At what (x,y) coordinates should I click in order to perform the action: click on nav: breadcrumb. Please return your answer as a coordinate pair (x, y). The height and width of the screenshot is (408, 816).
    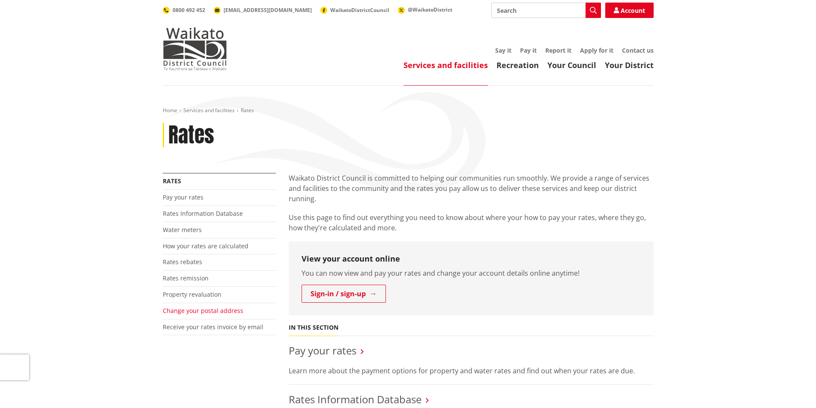
    Looking at the image, I should click on (408, 111).